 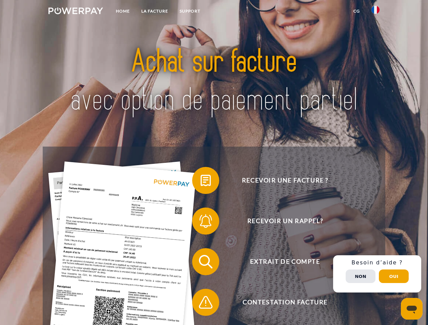 I want to click on img: fr, so click(x=375, y=10).